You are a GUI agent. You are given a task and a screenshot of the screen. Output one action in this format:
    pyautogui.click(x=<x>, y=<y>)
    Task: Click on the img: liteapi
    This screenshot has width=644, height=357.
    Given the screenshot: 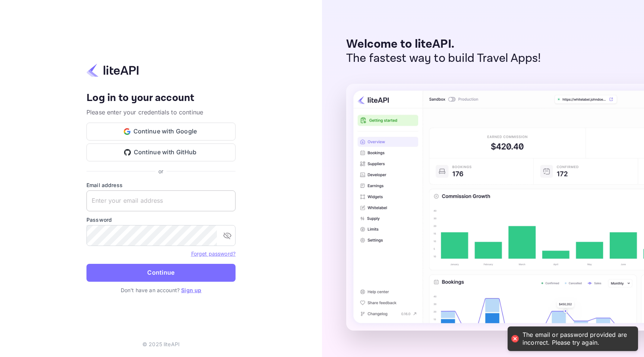 What is the action you would take?
    pyautogui.click(x=113, y=70)
    